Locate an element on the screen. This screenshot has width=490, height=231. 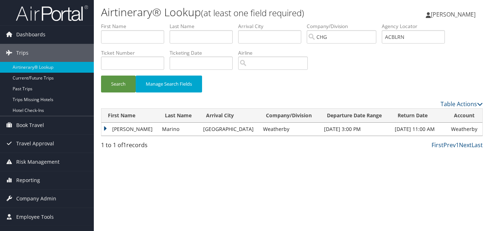
a: Table Actions is located at coordinates (461, 104).